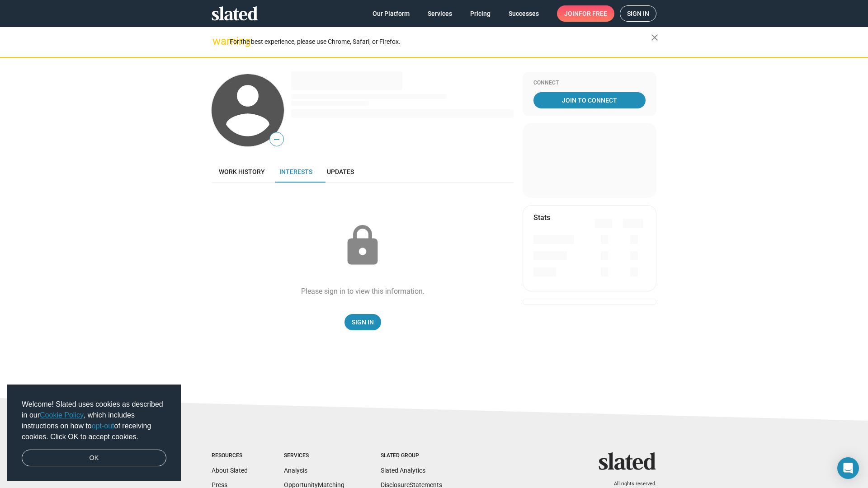 This screenshot has height=488, width=868. I want to click on a: Our Platform, so click(391, 14).